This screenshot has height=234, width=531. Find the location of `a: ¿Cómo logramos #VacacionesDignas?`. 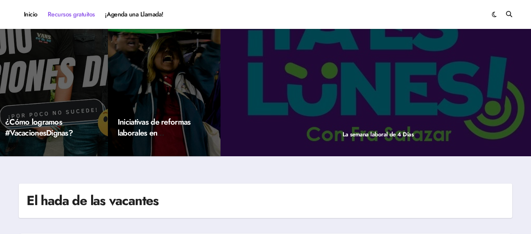

a: ¿Cómo logramos #VacacionesDignas? is located at coordinates (39, 127).